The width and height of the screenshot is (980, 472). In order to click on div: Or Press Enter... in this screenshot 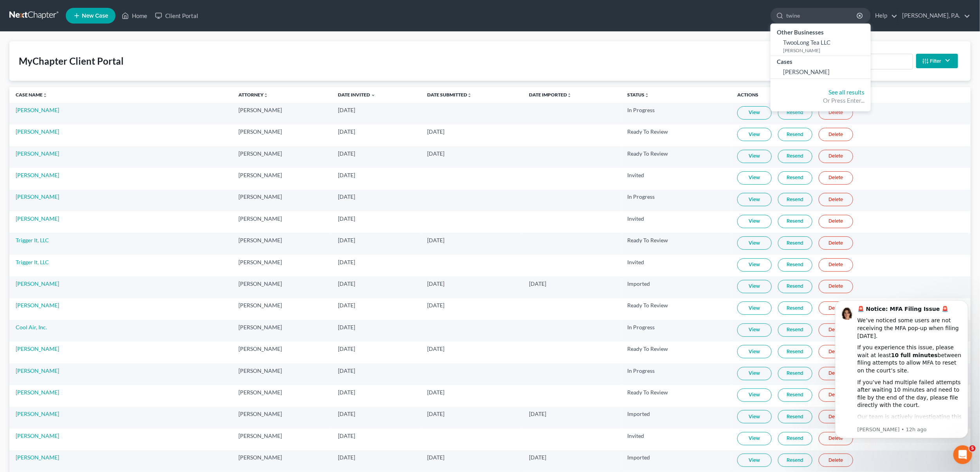, I will do `click(821, 100)`.